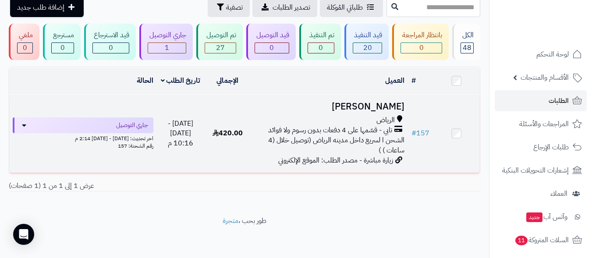 The height and width of the screenshot is (258, 592). What do you see at coordinates (558, 101) in the screenshot?
I see `span: الطلبات` at bounding box center [558, 101].